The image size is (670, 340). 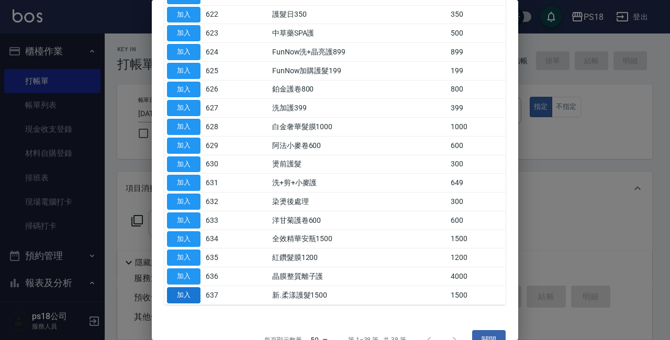 I want to click on td: 623, so click(x=219, y=33).